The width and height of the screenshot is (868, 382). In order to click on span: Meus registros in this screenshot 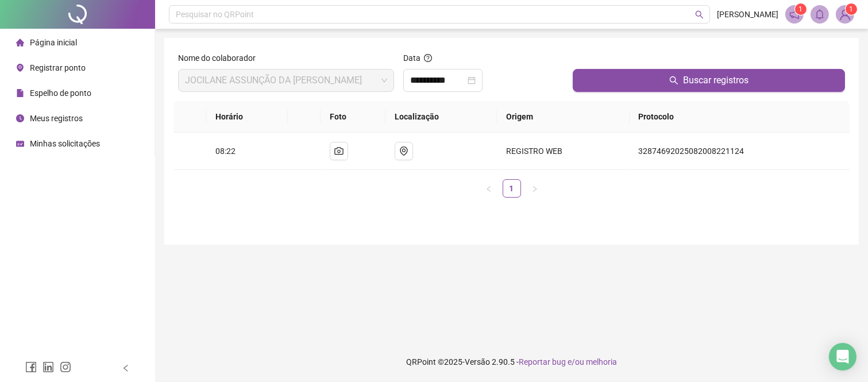, I will do `click(56, 118)`.